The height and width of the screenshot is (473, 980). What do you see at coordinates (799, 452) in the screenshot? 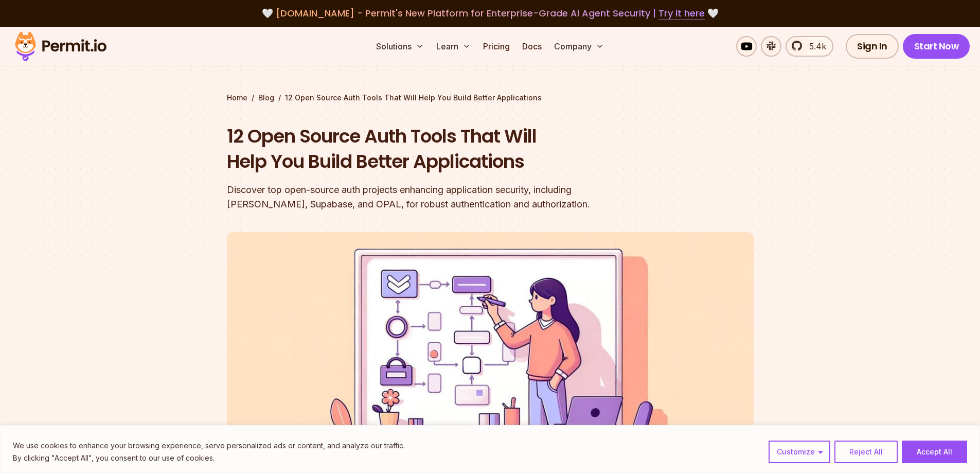
I see `button: Customize` at bounding box center [799, 452].